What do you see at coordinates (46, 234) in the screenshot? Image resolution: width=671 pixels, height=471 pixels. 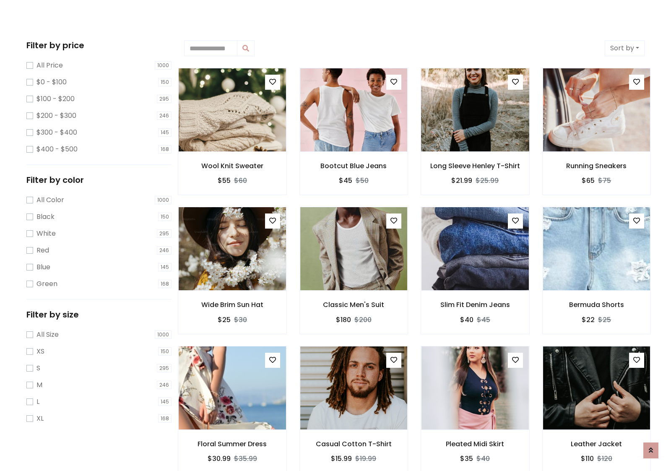 I see `label: White` at bounding box center [46, 234].